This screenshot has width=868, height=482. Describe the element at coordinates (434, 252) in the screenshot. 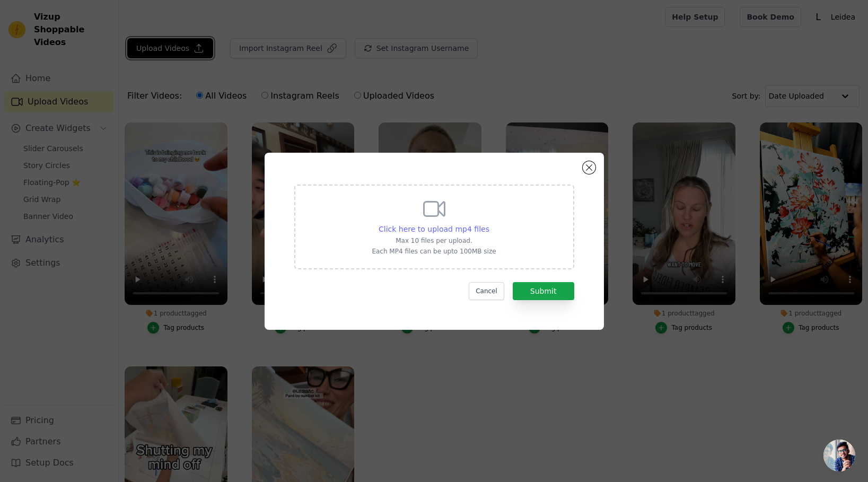

I see `p: Each MP4 files can be upto 100MB size` at that location.